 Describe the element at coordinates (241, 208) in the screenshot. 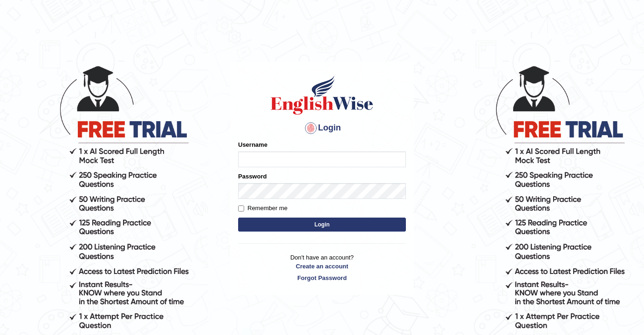

I see `input: Remember me` at that location.